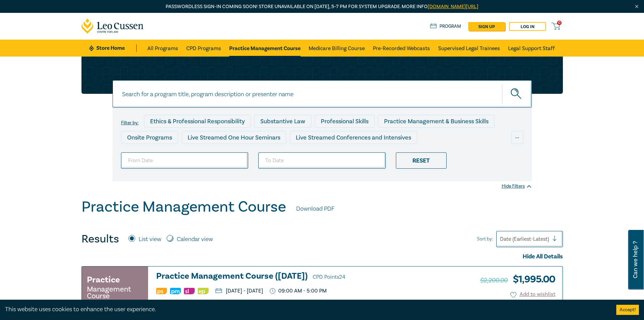 The image size is (644, 320). What do you see at coordinates (149, 138) in the screenshot?
I see `div: Onsite Programs` at bounding box center [149, 138].